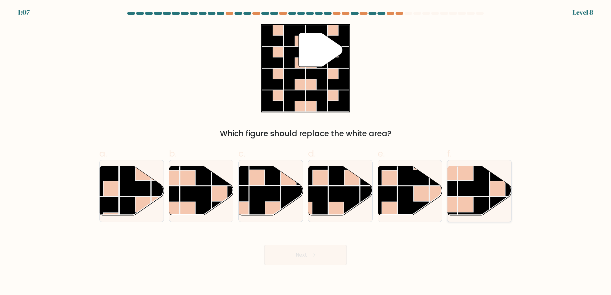 This screenshot has width=611, height=295. Describe the element at coordinates (449, 154) in the screenshot. I see `span: f.` at that location.